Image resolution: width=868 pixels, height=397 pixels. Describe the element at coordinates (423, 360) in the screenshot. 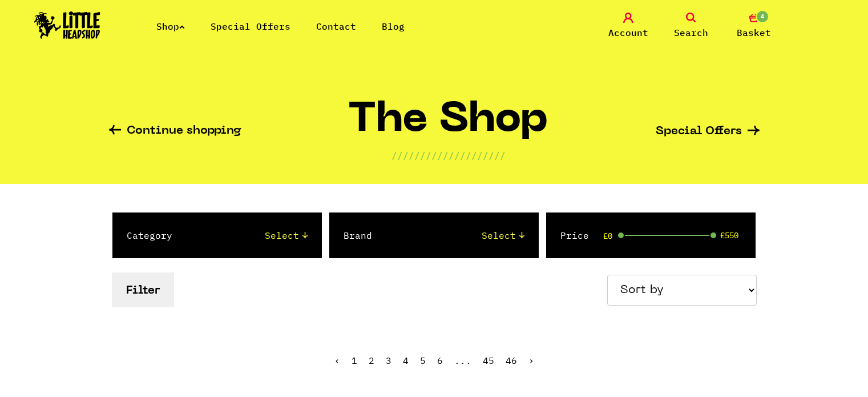

I see `a: 5` at that location.